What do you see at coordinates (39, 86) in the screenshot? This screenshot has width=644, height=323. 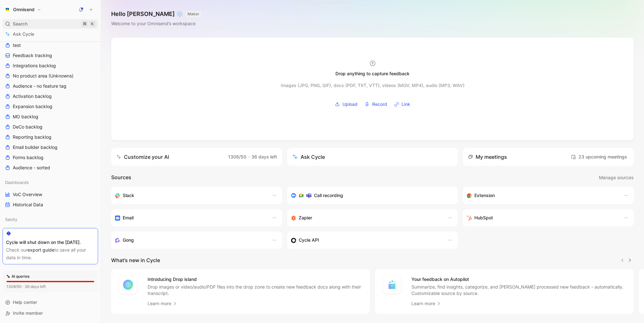 I see `span: Audience - no feature tag` at bounding box center [39, 86].